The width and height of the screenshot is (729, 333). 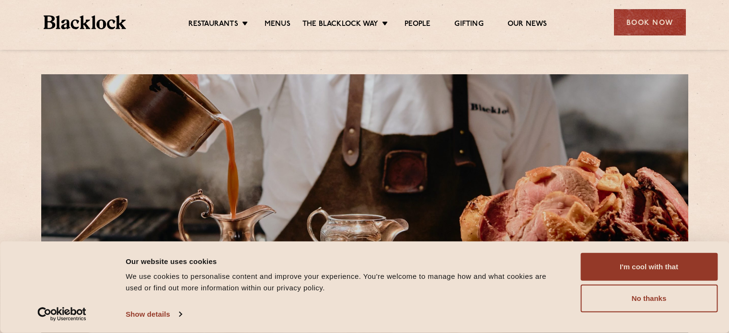 What do you see at coordinates (469, 25) in the screenshot?
I see `a: Gifting` at bounding box center [469, 25].